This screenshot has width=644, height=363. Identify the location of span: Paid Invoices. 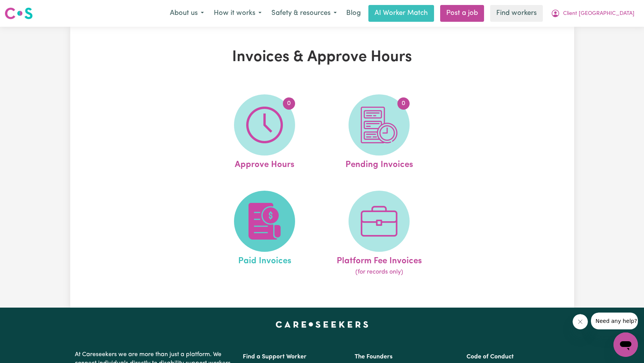
(265, 260).